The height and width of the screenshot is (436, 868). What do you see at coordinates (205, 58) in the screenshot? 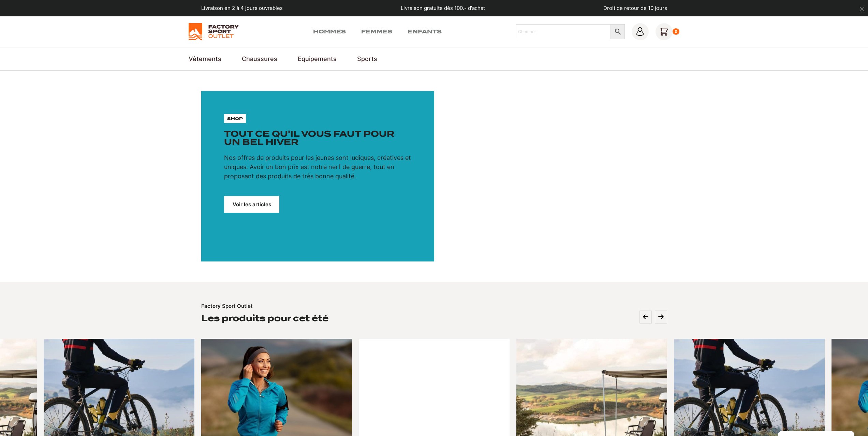
I see `a: Vêtements` at bounding box center [205, 58].